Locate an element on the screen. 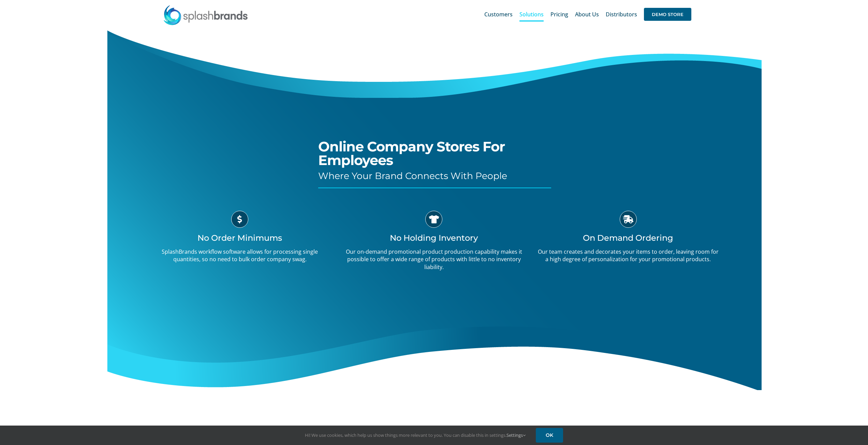 The image size is (868, 445). p: Our team creates and decorates your items to order, leaving room for a high degree of personaliza... is located at coordinates (628, 256).